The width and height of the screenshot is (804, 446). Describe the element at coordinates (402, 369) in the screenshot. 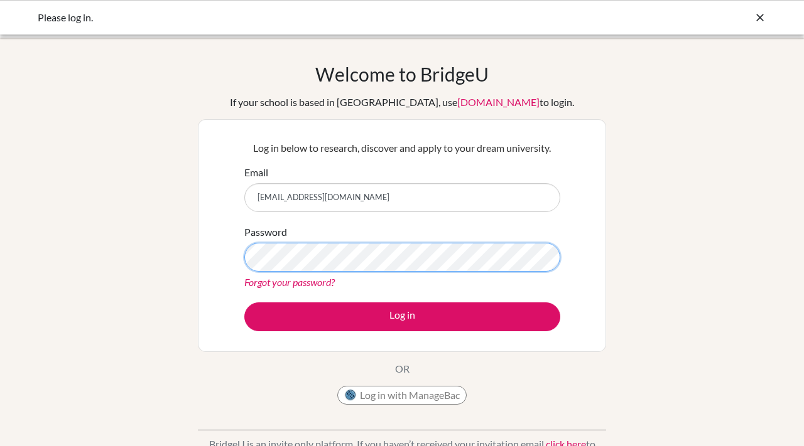

I see `p: OR` at that location.